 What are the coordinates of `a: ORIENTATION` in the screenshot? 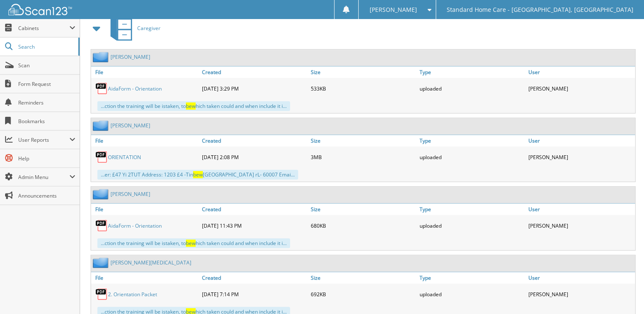 It's located at (124, 157).